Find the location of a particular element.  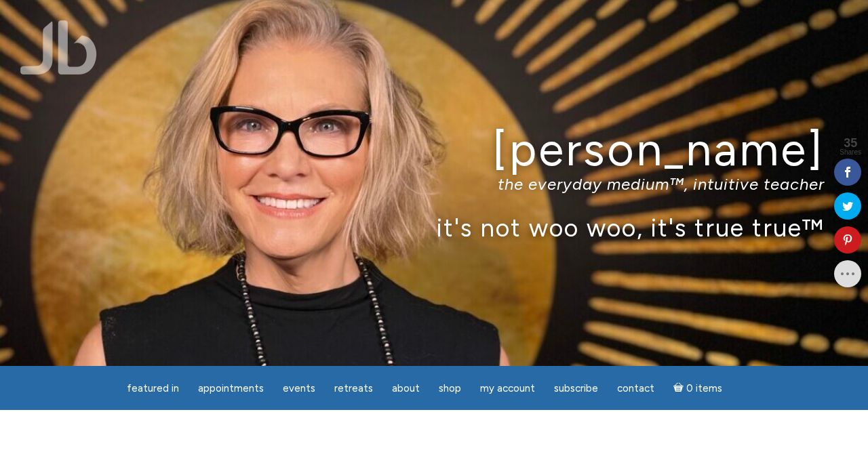

span: About is located at coordinates (405, 389).